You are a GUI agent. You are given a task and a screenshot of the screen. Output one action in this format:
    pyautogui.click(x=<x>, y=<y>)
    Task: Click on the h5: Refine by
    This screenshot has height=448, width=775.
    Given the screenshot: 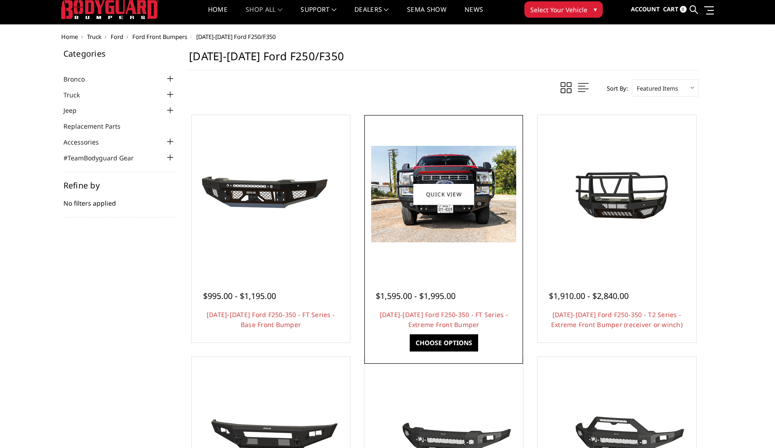 What is the action you would take?
    pyautogui.click(x=120, y=185)
    